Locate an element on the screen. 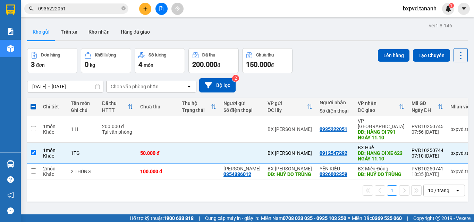  div: Tại văn phòng is located at coordinates (118, 132).